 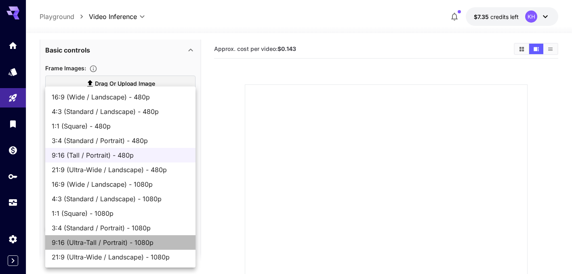 I want to click on span: 3:4 (Standard / Portrait) - 1080p, so click(x=120, y=228).